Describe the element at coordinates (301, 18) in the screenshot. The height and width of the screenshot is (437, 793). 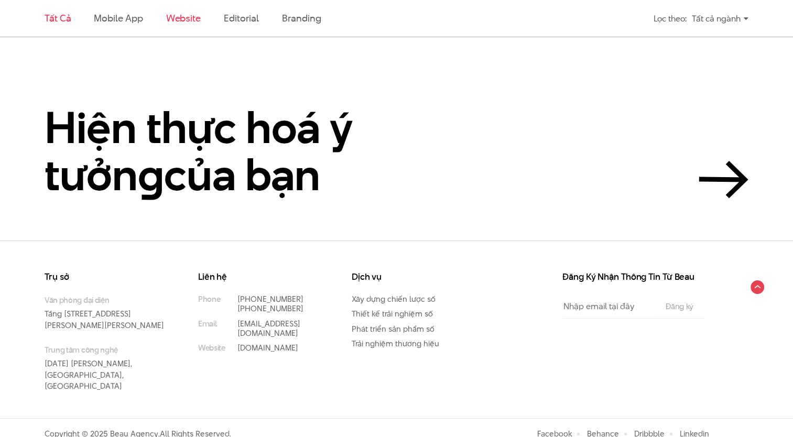
I see `a: Branding` at that location.